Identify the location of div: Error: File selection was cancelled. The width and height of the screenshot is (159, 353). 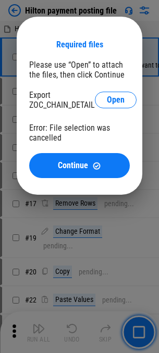
(79, 133).